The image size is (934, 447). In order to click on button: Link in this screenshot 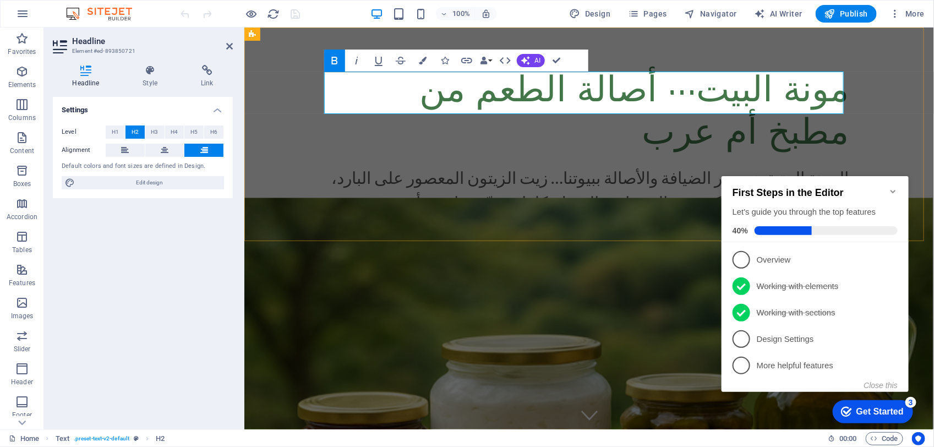, I will do `click(467, 61)`.